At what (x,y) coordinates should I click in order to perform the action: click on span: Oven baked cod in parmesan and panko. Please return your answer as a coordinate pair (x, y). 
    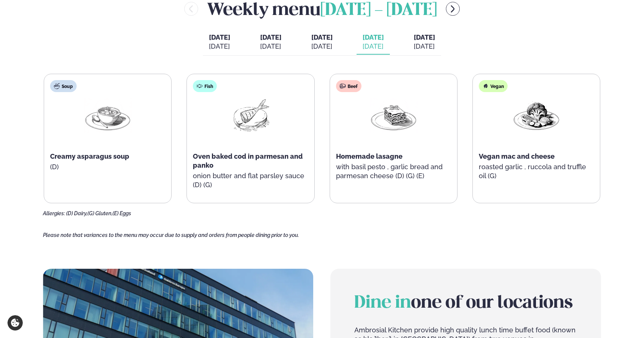
    Looking at the image, I should click on (248, 161).